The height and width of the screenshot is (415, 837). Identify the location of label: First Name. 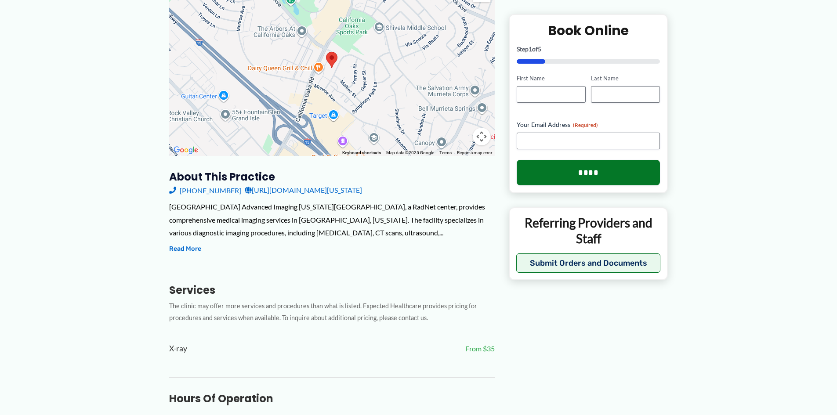
(551, 78).